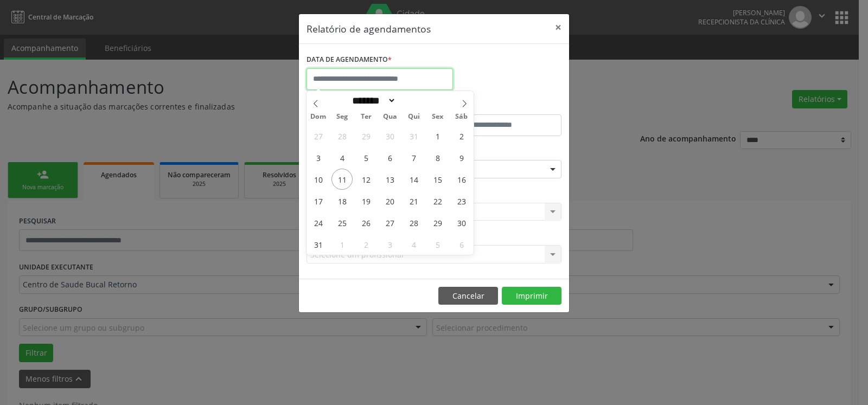 This screenshot has width=868, height=405. Describe the element at coordinates (414, 136) in the screenshot. I see `span: Julho 31, 2025` at that location.